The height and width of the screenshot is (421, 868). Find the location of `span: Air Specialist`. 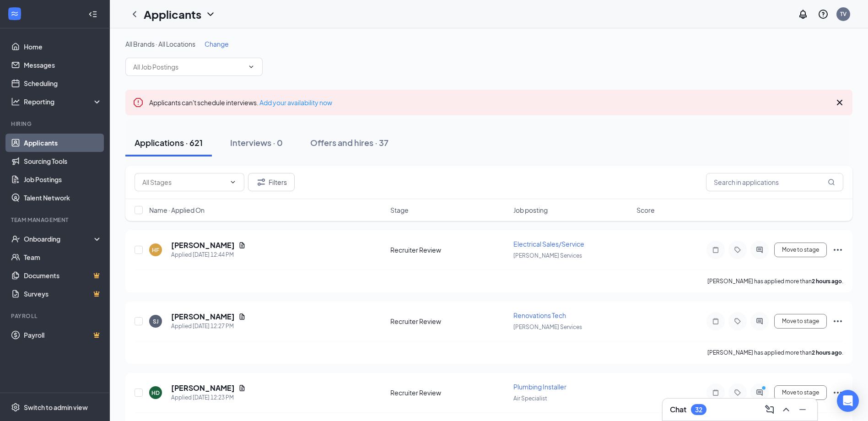

span: Air Specialist is located at coordinates (530, 398).